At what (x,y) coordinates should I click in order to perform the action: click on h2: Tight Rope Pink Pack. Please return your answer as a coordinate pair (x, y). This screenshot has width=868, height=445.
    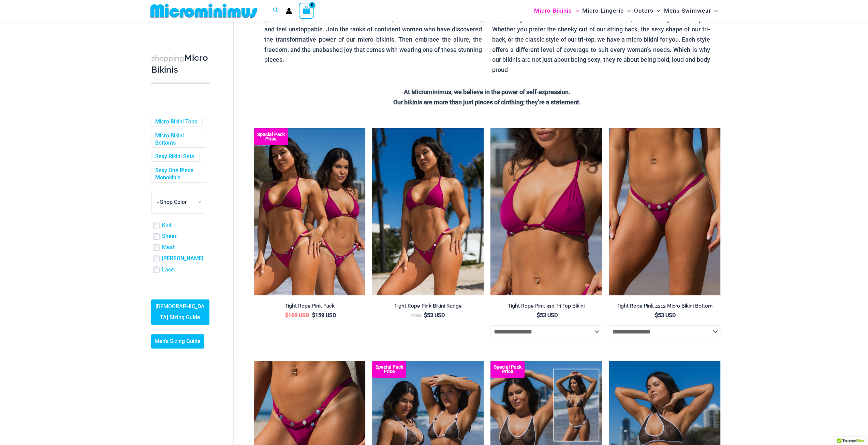
    Looking at the image, I should click on (310, 306).